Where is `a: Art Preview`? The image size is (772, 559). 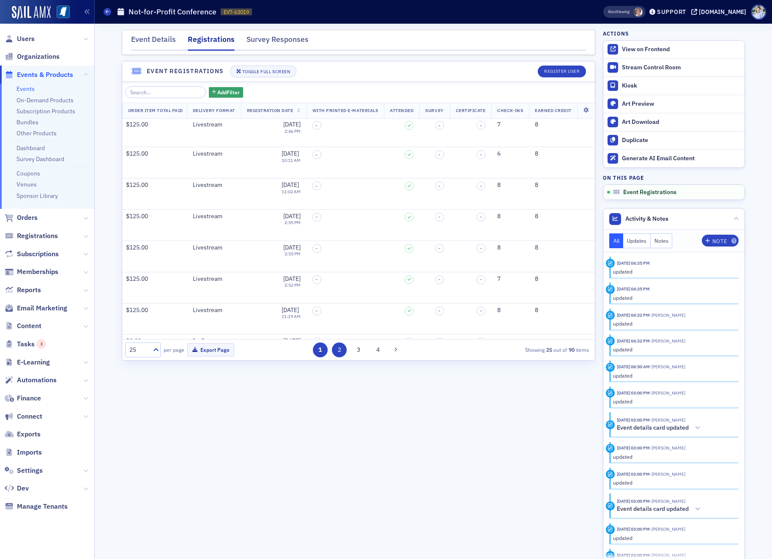 a: Art Preview is located at coordinates (674, 104).